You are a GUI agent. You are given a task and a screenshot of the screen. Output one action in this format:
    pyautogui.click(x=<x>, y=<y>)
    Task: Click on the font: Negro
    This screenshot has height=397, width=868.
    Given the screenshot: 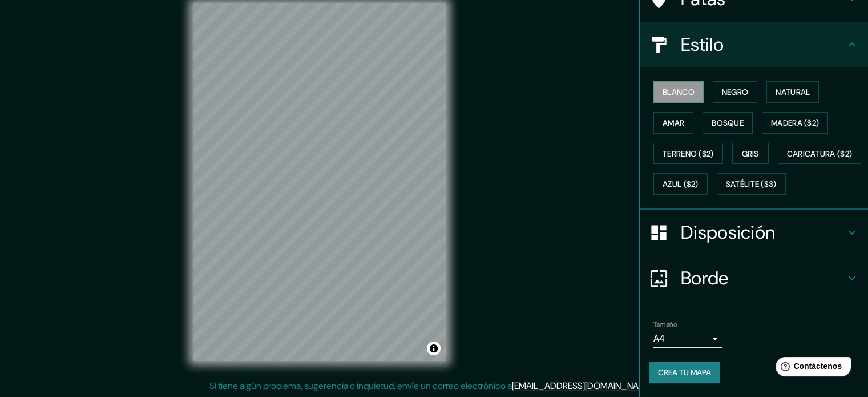 What is the action you would take?
    pyautogui.click(x=735, y=92)
    